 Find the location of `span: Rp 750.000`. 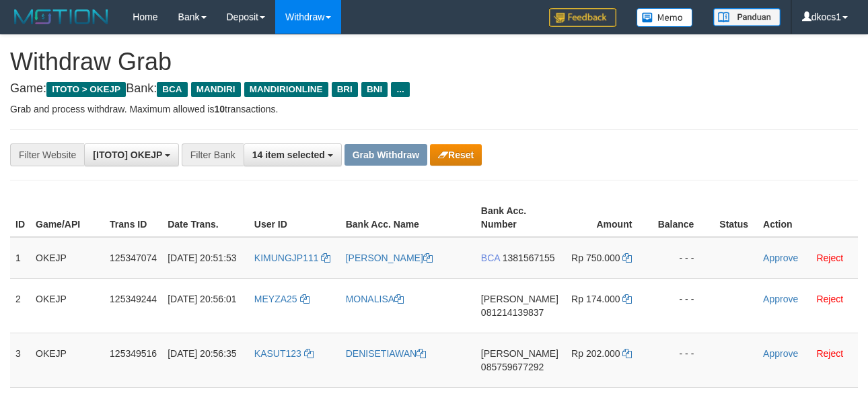

span: Rp 750.000 is located at coordinates (596, 258).